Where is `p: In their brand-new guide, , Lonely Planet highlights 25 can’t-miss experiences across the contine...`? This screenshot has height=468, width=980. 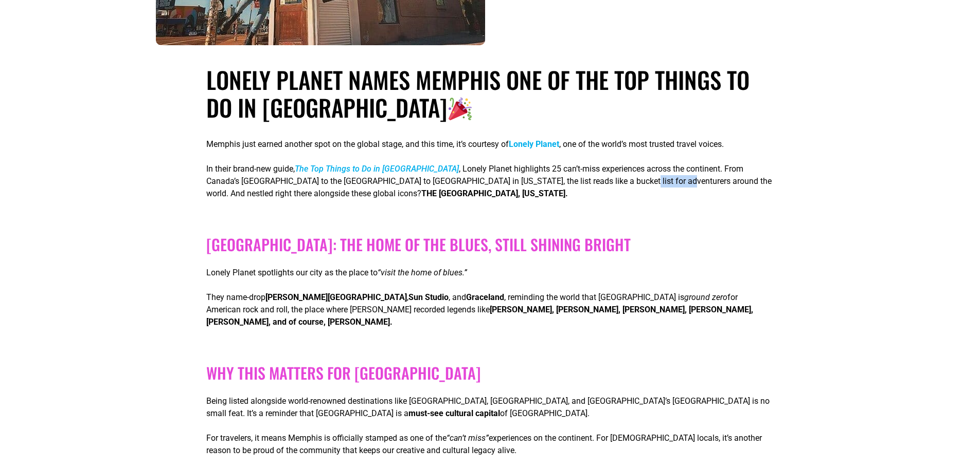 p: In their brand-new guide, , Lonely Planet highlights 25 can’t-miss experiences across the contine... is located at coordinates (490, 181).